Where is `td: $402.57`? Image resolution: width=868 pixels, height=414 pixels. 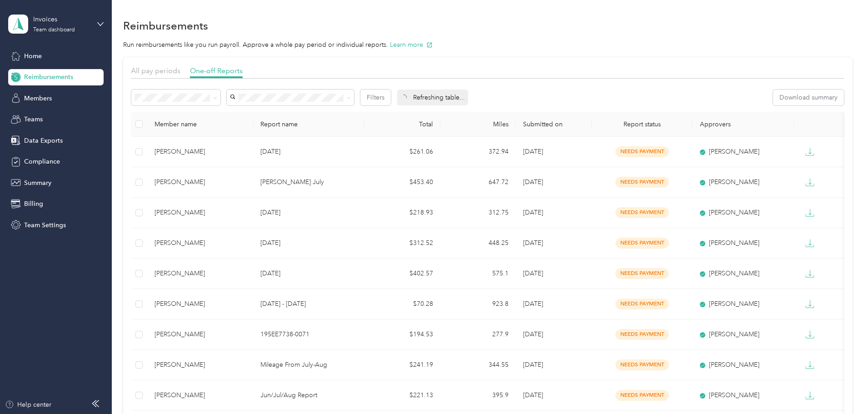 td: $402.57 is located at coordinates (402, 274).